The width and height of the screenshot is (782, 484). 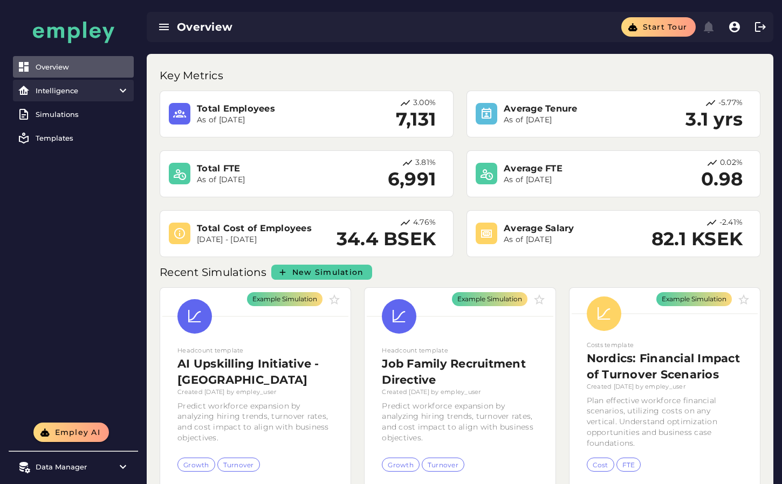 What do you see at coordinates (731, 103) in the screenshot?
I see `p: -5.77%` at bounding box center [731, 103].